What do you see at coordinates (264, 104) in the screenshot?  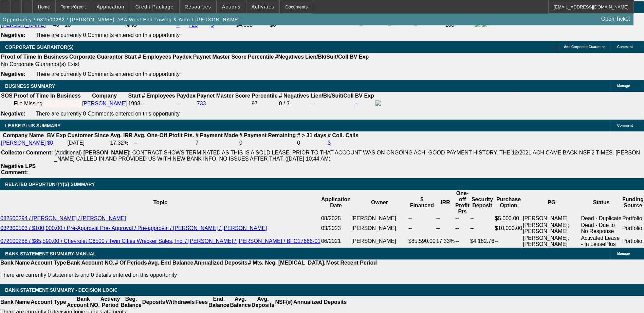 I see `div: 97` at bounding box center [264, 104].